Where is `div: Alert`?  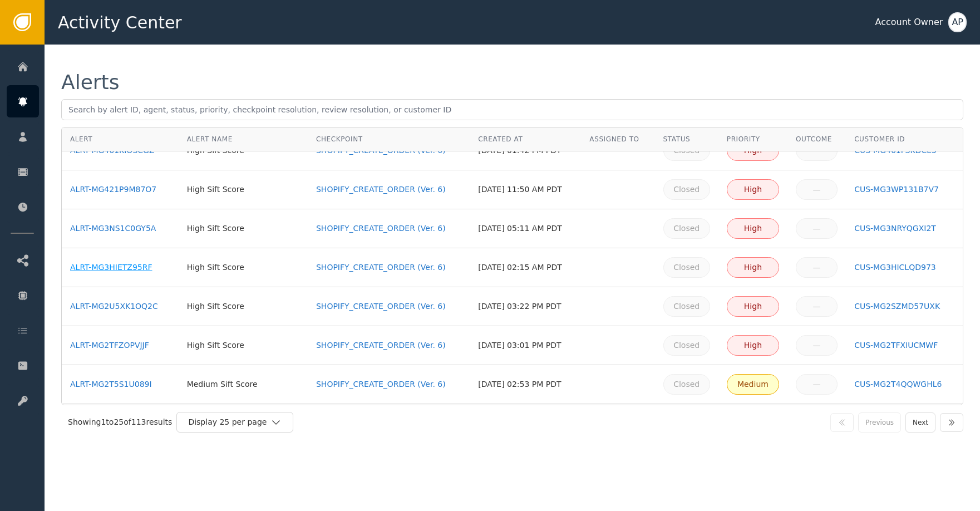 div: Alert is located at coordinates (120, 139).